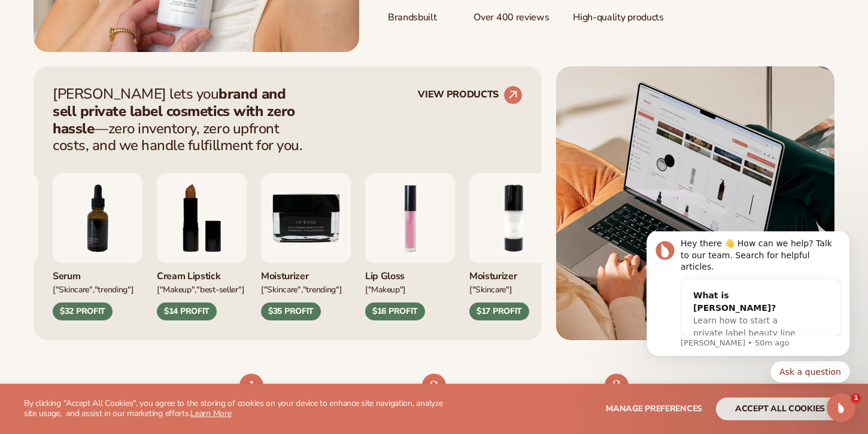  I want to click on a: VIEW PRODUCTS, so click(470, 95).